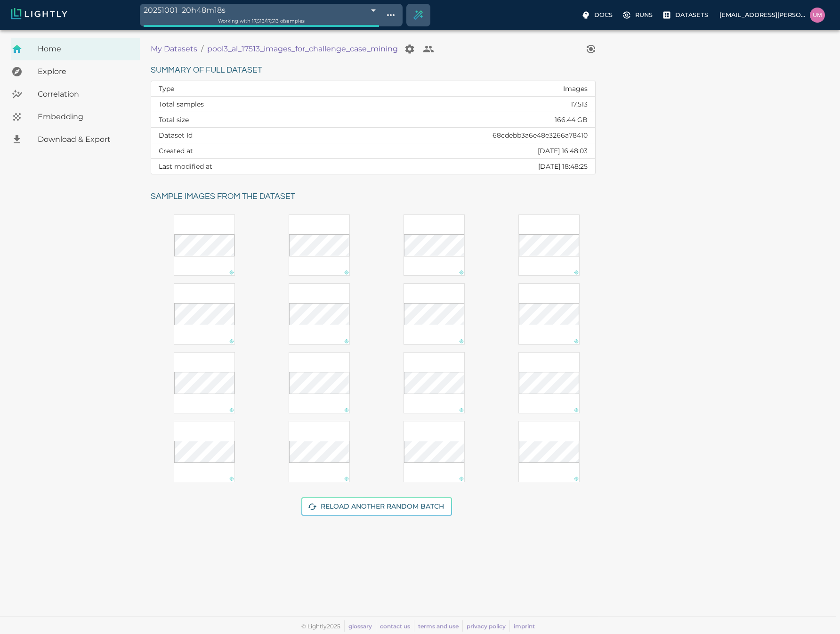  What do you see at coordinates (84, 49) in the screenshot?
I see `span: Home` at bounding box center [84, 49].